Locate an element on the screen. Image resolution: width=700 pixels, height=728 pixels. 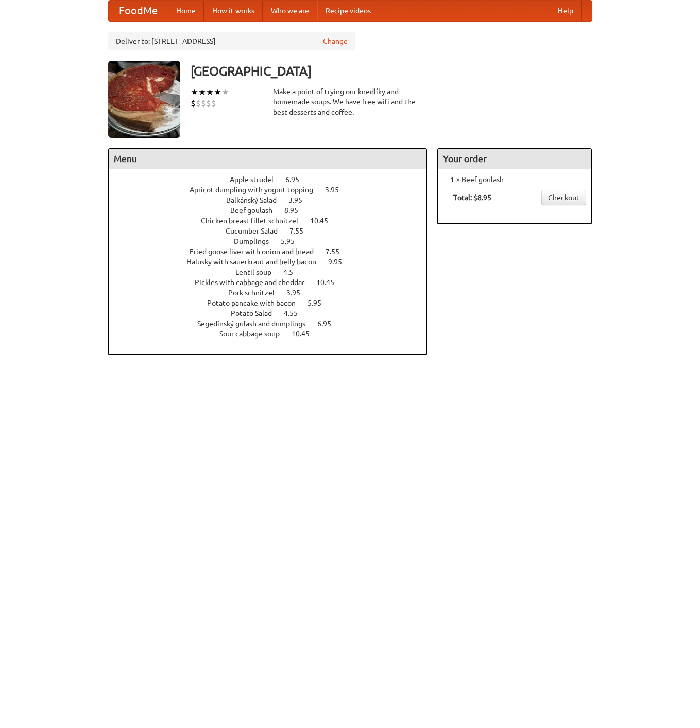
a: Pickles with cabbage and cheddar 10.45 is located at coordinates (274, 282).